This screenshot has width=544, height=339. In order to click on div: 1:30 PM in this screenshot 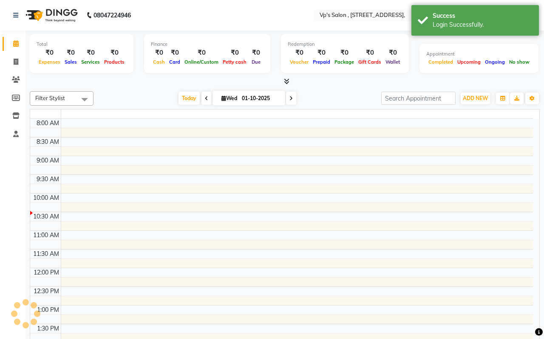, I will do `click(48, 329)`.